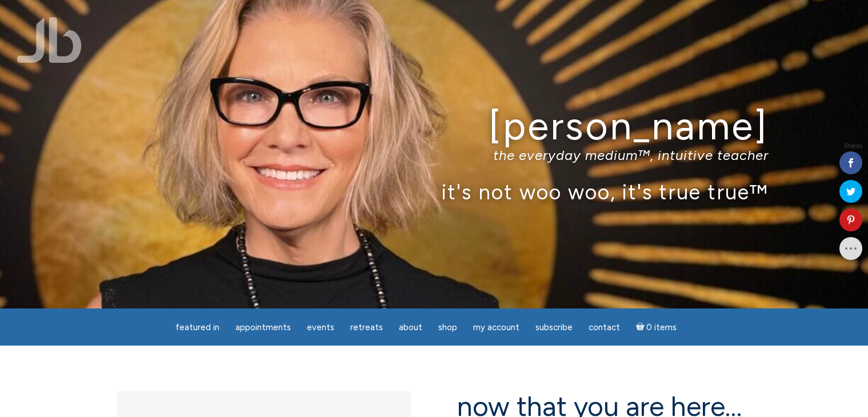  What do you see at coordinates (197, 327) in the screenshot?
I see `span: featured in` at bounding box center [197, 327].